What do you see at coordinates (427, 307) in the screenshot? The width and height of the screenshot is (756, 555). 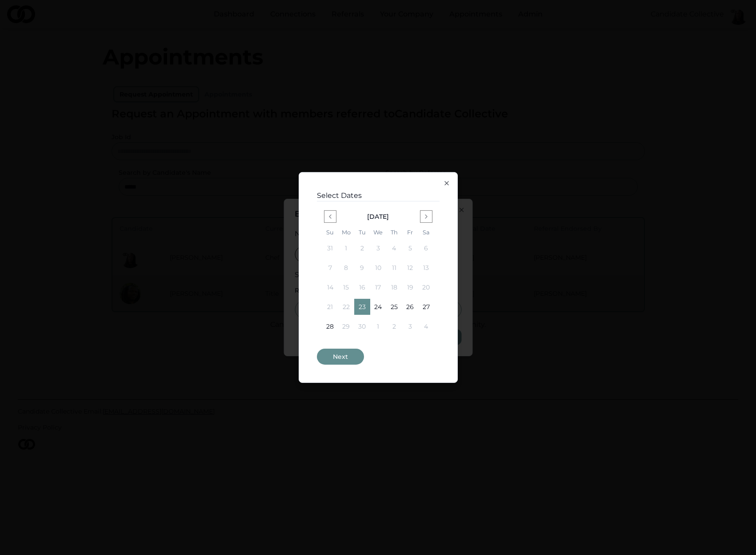 I see `button: 27` at bounding box center [427, 307].